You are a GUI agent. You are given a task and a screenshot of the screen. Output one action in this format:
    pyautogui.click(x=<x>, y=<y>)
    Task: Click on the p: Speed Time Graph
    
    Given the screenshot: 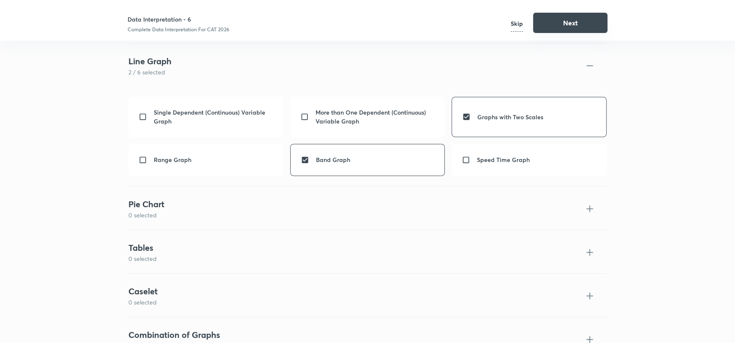 What is the action you would take?
    pyautogui.click(x=503, y=159)
    